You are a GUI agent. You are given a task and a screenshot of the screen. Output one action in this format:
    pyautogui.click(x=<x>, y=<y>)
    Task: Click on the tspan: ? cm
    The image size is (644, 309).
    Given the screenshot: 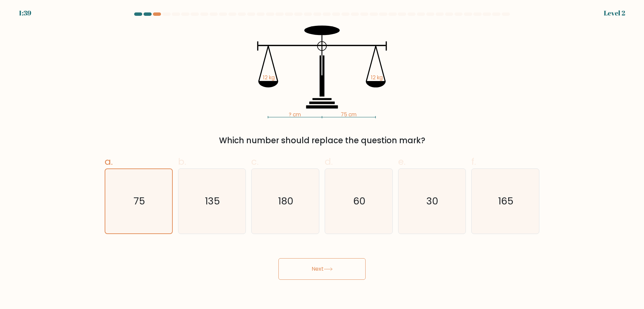 What is the action you would take?
    pyautogui.click(x=295, y=114)
    